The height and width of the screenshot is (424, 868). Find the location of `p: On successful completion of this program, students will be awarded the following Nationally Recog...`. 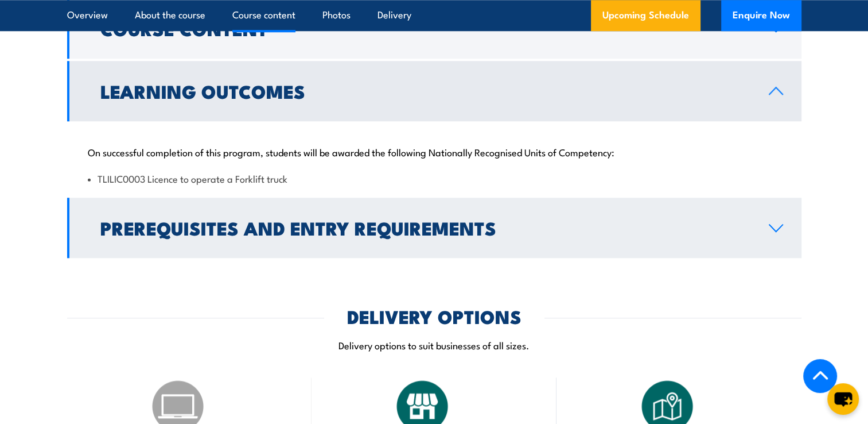

p: On successful completion of this program, students will be awarded the following Nationally Recog... is located at coordinates (434, 152).